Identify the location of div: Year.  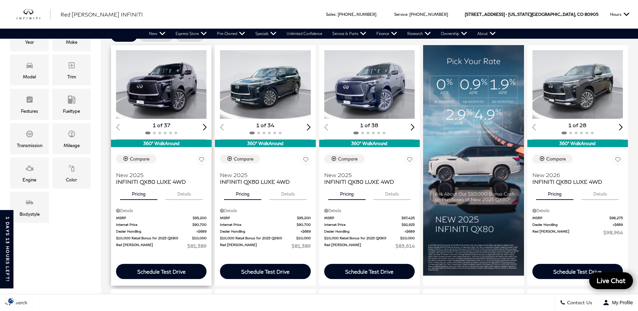
(30, 42).